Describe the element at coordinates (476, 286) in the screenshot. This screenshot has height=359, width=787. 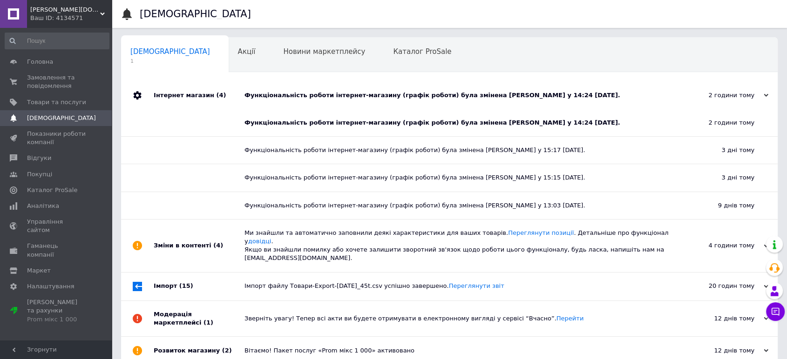
I see `a: Переглянути звіт` at that location.